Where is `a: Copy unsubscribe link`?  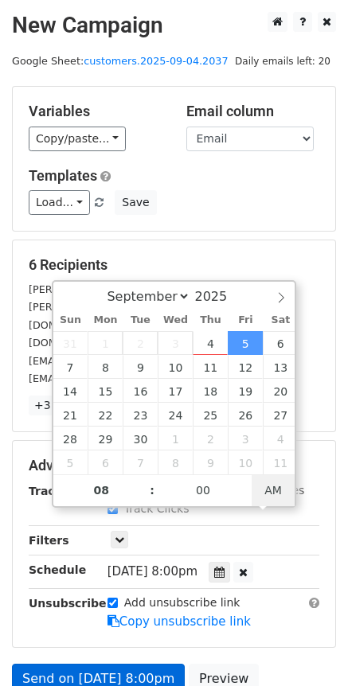
a: Copy unsubscribe link is located at coordinates (179, 622).